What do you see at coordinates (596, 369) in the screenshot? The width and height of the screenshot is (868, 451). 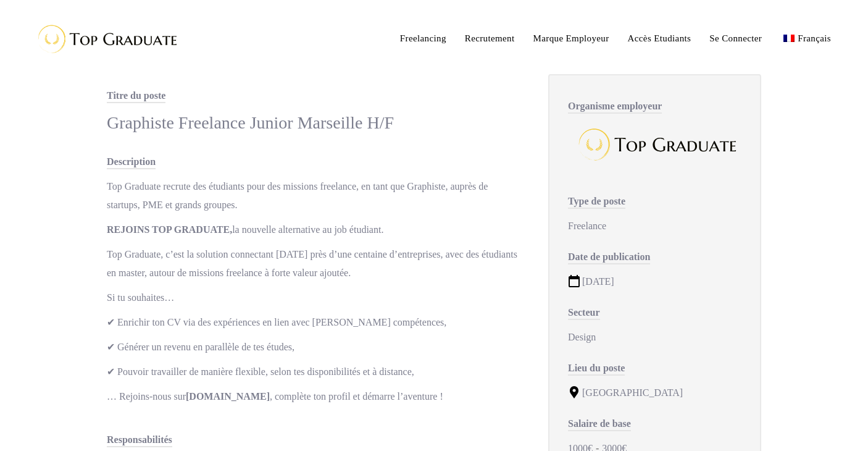 I see `span: Lieu du poste` at bounding box center [596, 369].